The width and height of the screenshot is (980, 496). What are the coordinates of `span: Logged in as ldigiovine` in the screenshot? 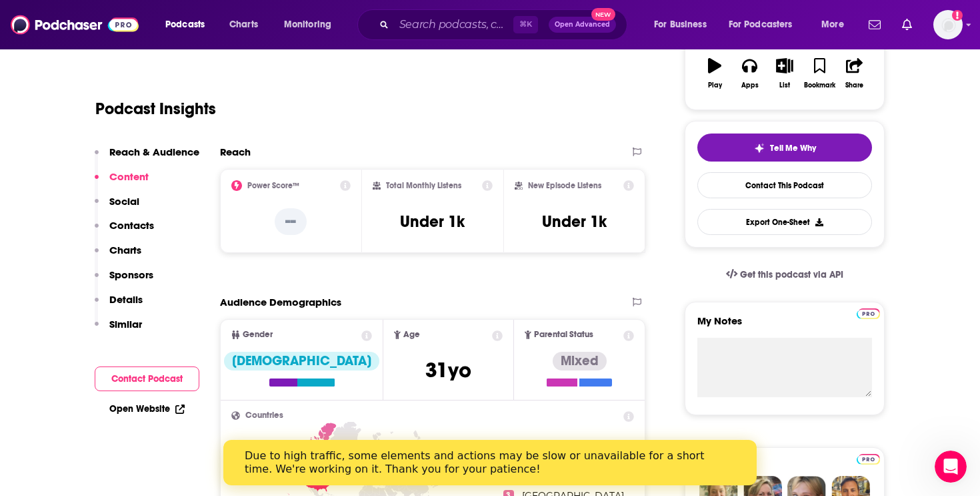 It's located at (948, 25).